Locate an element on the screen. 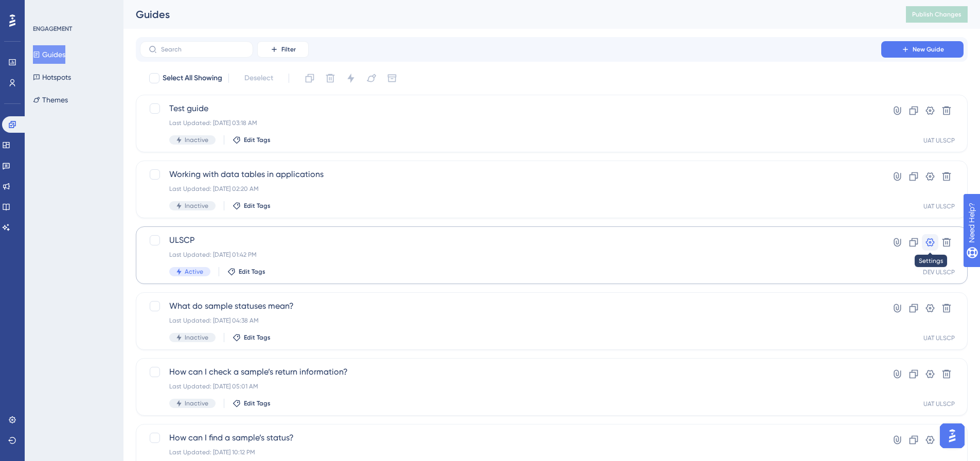 Image resolution: width=980 pixels, height=461 pixels. button: Filter is located at coordinates (283, 50).